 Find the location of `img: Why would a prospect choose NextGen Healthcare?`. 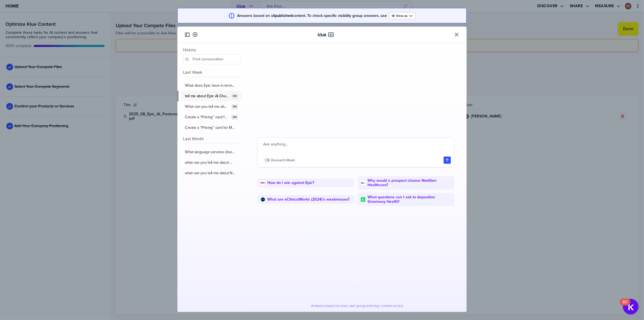

img: Why would a prospect choose NextGen Healthcare? is located at coordinates (363, 183).